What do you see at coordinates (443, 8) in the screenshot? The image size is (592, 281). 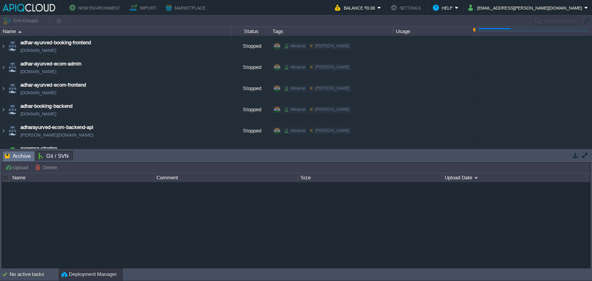 I see `button: Help` at bounding box center [443, 8].